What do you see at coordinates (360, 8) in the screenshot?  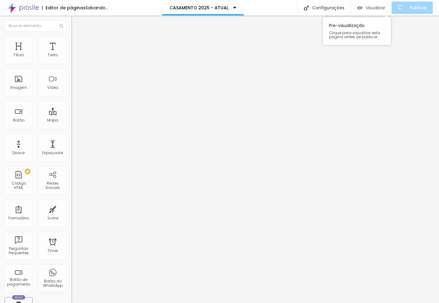 I see `img: view-1.svg` at bounding box center [360, 8].